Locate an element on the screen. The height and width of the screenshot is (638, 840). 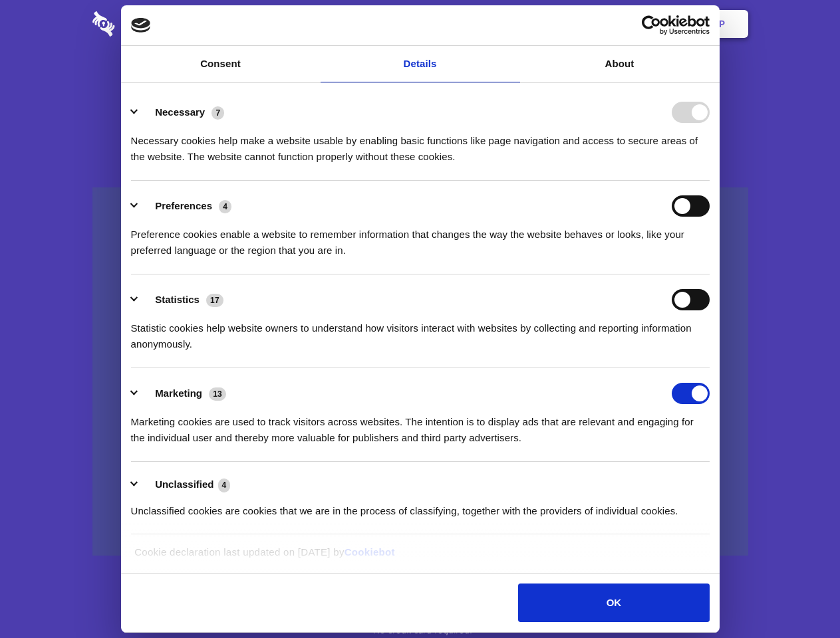
div: Marketing cookies are used to track visitors across websites. The intention is to display ads tha... is located at coordinates (420, 424).